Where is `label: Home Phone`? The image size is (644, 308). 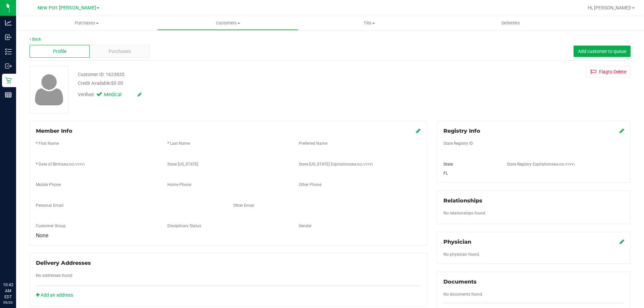 label: Home Phone is located at coordinates (179, 185).